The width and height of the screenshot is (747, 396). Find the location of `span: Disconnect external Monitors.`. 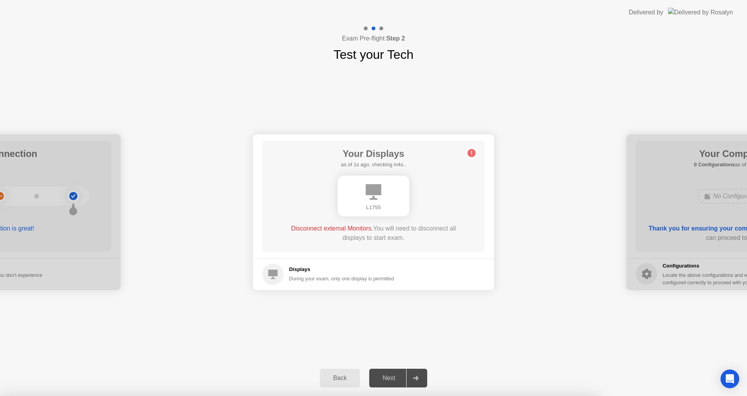

span: Disconnect external Monitors. is located at coordinates (332, 228).